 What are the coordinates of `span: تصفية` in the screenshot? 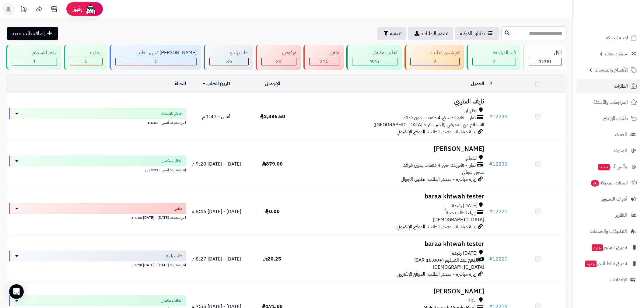 It's located at (396, 33).